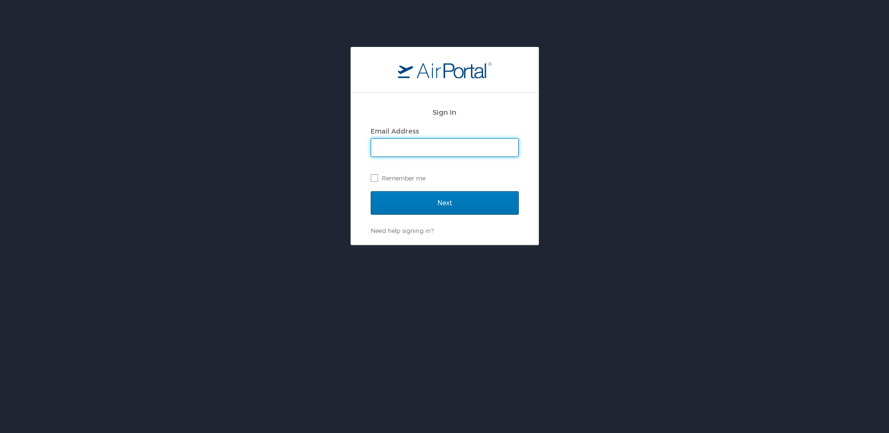 The height and width of the screenshot is (433, 889). Describe the element at coordinates (445, 70) in the screenshot. I see `img: logo` at that location.